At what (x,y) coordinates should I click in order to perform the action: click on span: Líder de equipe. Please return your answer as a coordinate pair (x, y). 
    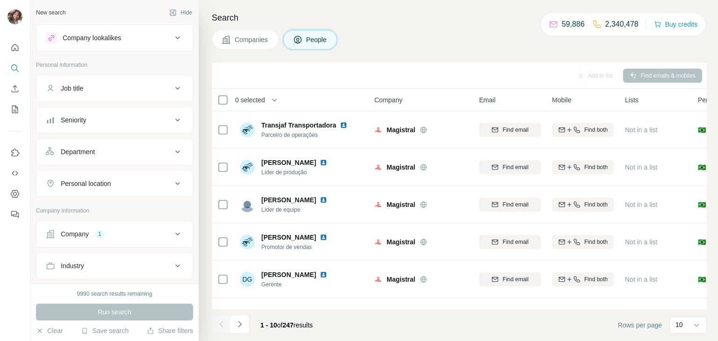
    Looking at the image, I should click on (296, 210).